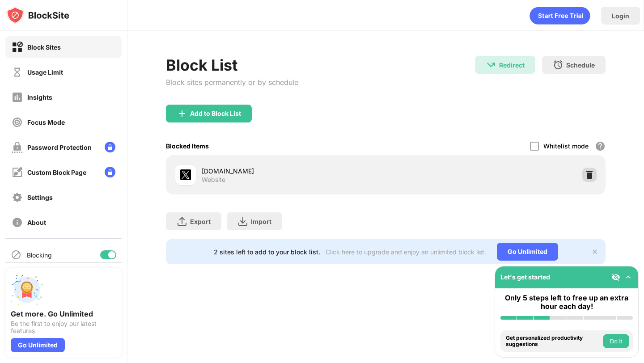 The width and height of the screenshot is (644, 363). I want to click on div: Be the first to enjoy our latest features, so click(63, 327).